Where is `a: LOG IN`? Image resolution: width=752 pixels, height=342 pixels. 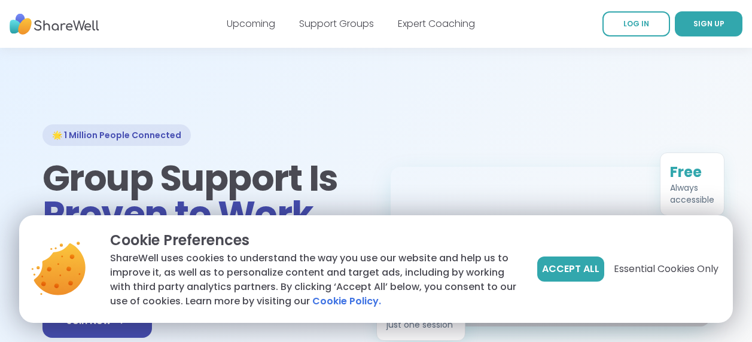
a: LOG IN is located at coordinates (636, 24).